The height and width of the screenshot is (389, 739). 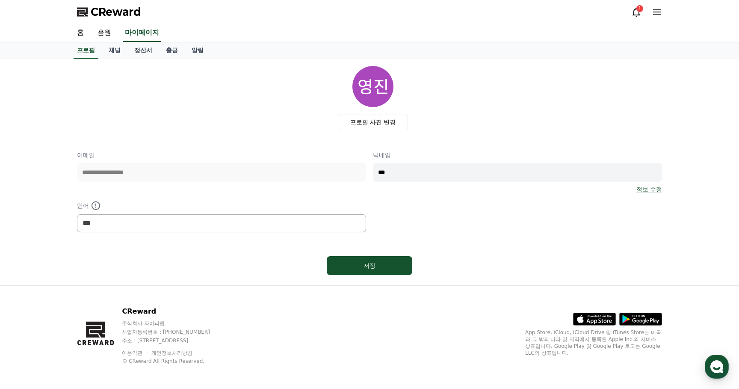 I want to click on p: 언어, so click(x=222, y=205).